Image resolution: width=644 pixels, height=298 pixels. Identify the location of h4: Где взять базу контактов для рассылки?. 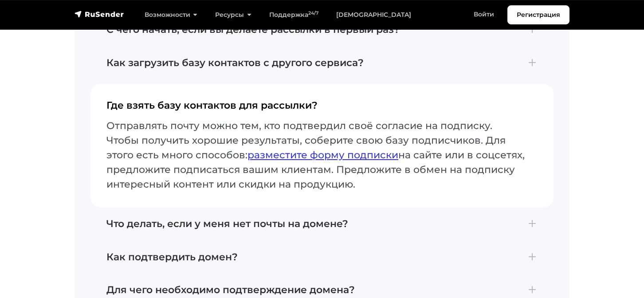
(322, 109).